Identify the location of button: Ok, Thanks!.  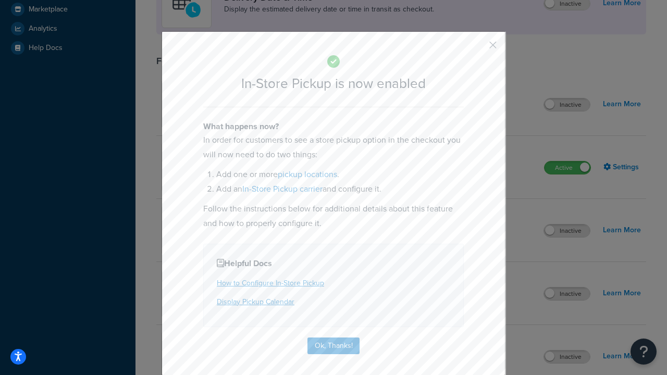
(334, 346).